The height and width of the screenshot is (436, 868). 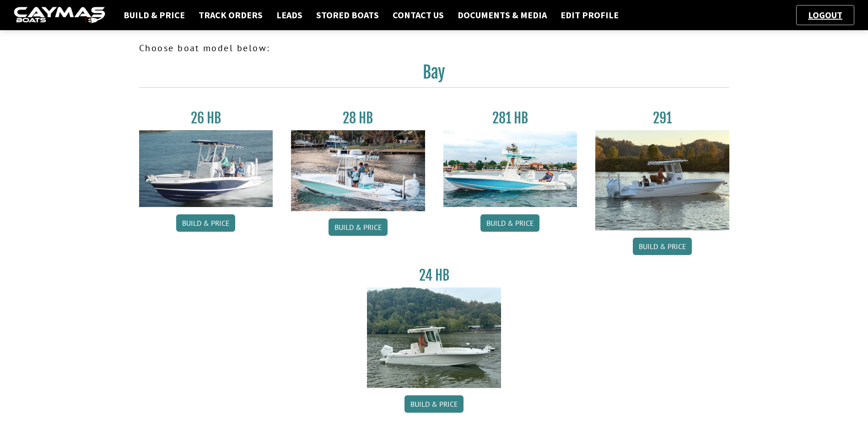 I want to click on img: 26_new_photo_resized.jpg, so click(x=206, y=169).